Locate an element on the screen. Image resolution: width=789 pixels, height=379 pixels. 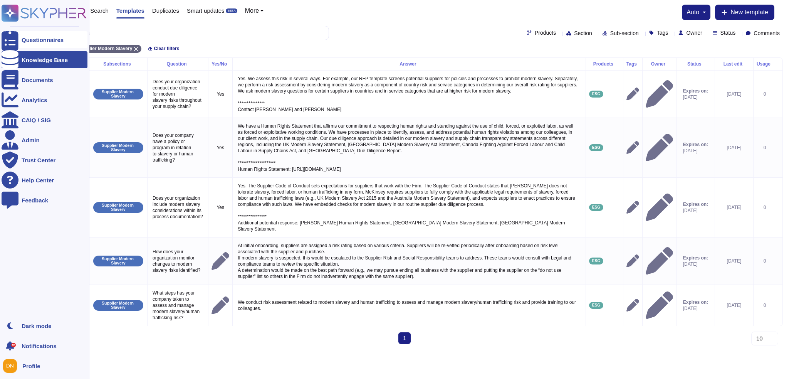
div: Owner is located at coordinates (659, 64).